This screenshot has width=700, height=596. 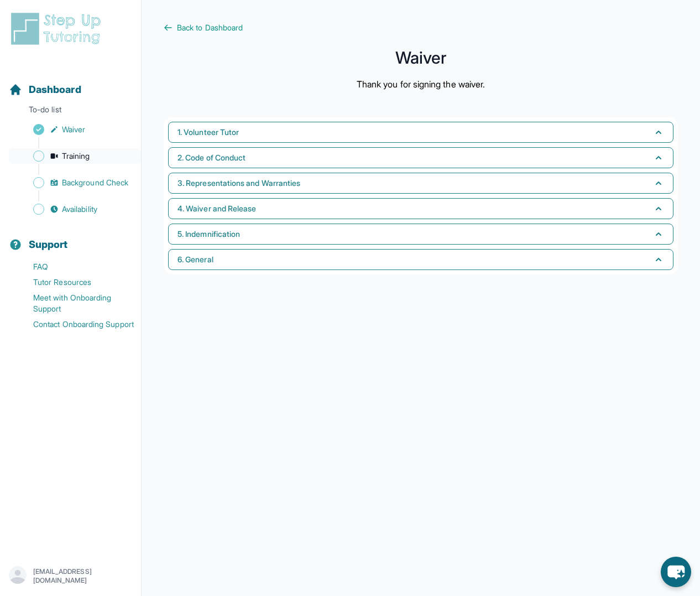 What do you see at coordinates (421, 133) in the screenshot?
I see `button: 1. Volunteer Tutor` at bounding box center [421, 133].